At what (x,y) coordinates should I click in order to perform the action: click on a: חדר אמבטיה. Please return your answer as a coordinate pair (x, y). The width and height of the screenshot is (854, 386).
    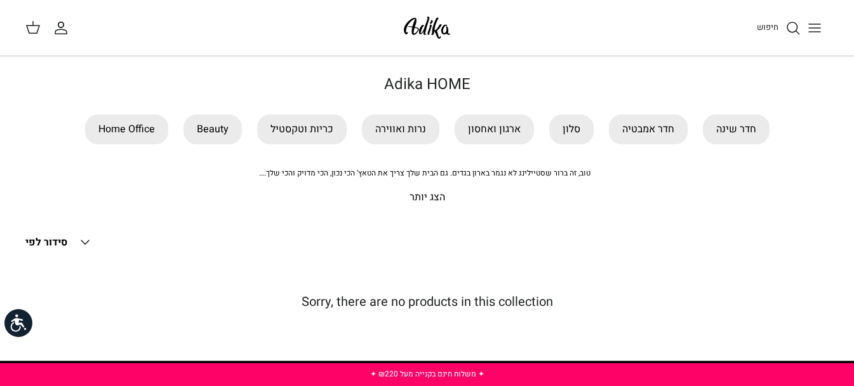
    Looking at the image, I should click on (648, 129).